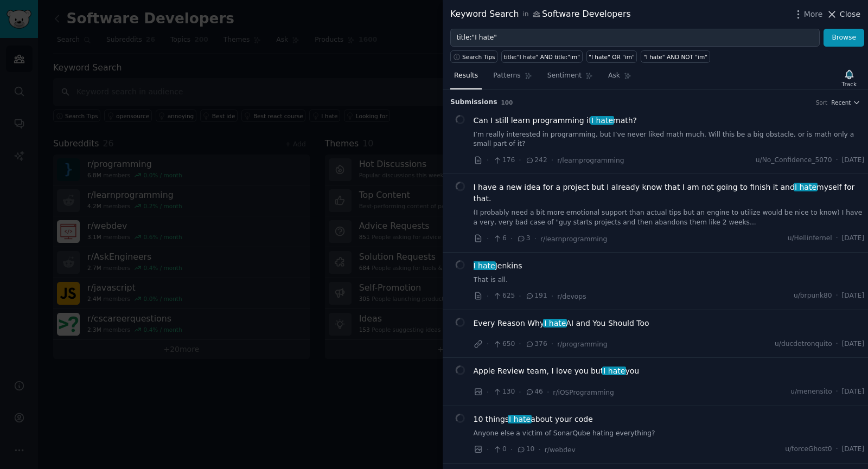 The image size is (868, 469). What do you see at coordinates (542, 57) in the screenshot?
I see `div: title:"I hate" AND title:"im"` at bounding box center [542, 57].